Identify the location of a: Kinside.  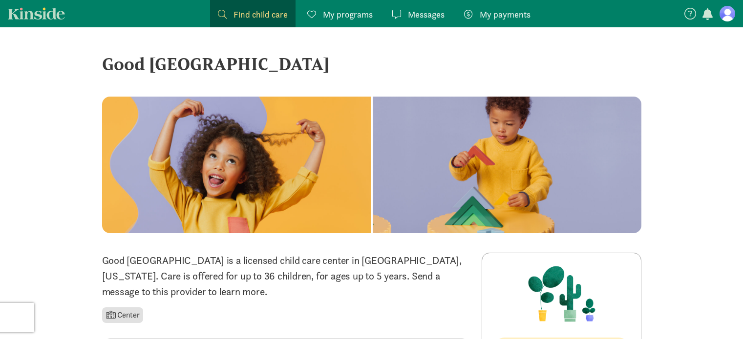
(36, 13).